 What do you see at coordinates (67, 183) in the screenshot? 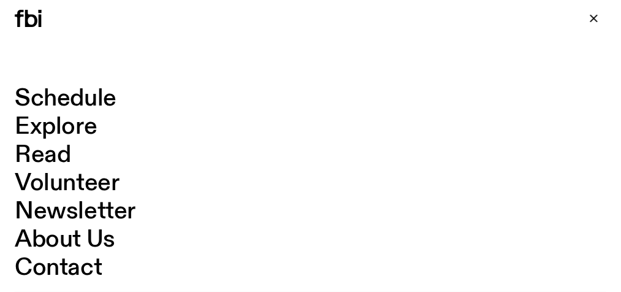
I see `a: Volunteer` at bounding box center [67, 183].